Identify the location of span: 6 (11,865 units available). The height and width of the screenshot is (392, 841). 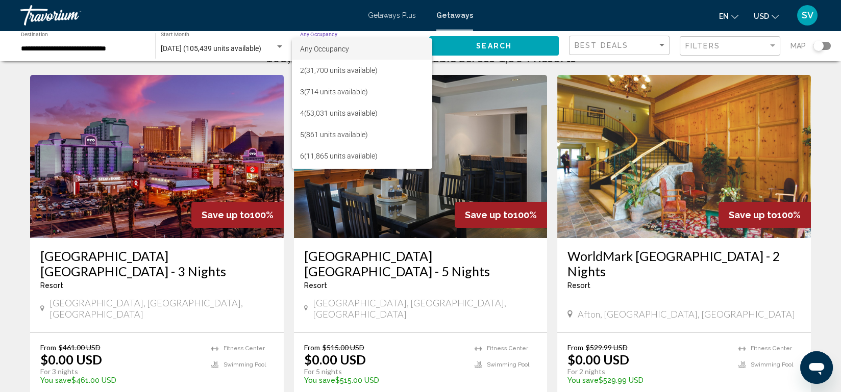
(362, 156).